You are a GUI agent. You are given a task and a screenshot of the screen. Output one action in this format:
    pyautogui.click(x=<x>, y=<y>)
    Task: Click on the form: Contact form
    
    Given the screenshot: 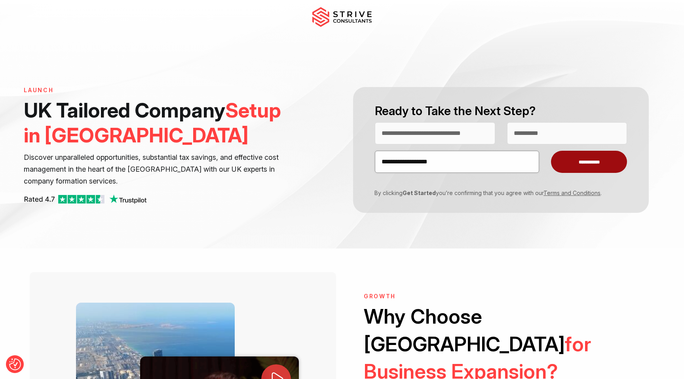 What is the action you would take?
    pyautogui.click(x=501, y=150)
    